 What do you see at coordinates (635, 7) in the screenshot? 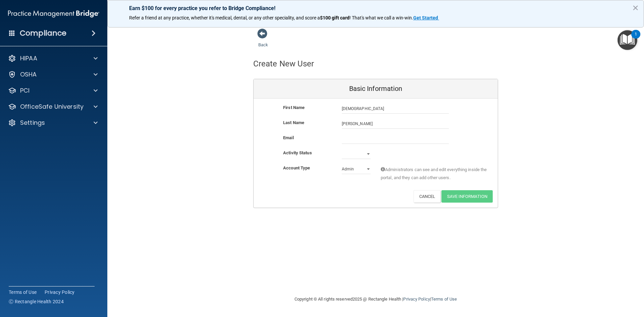
I see `button: Close` at bounding box center [635, 7].